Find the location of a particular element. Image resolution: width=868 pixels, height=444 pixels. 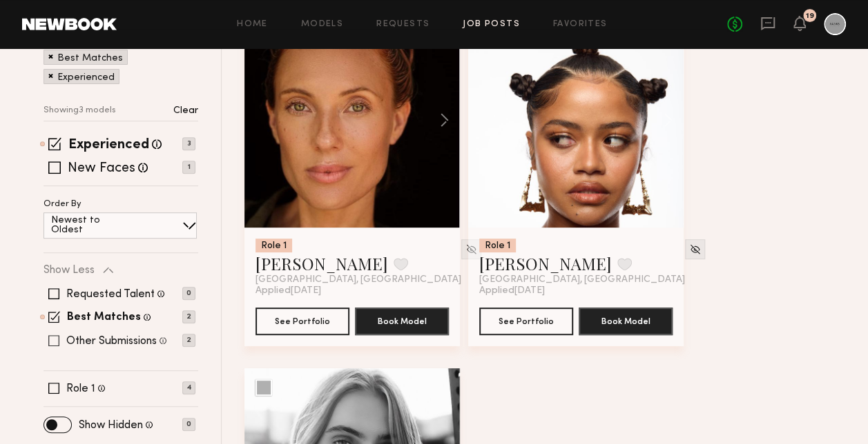

label: New Faces is located at coordinates (102, 169).